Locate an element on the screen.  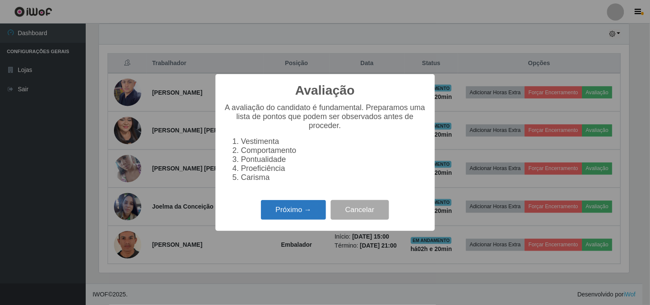
p: A avaliação do candidato é fundamental. Preparamos uma lista de pontos que podem ser observados a... is located at coordinates (325, 117).